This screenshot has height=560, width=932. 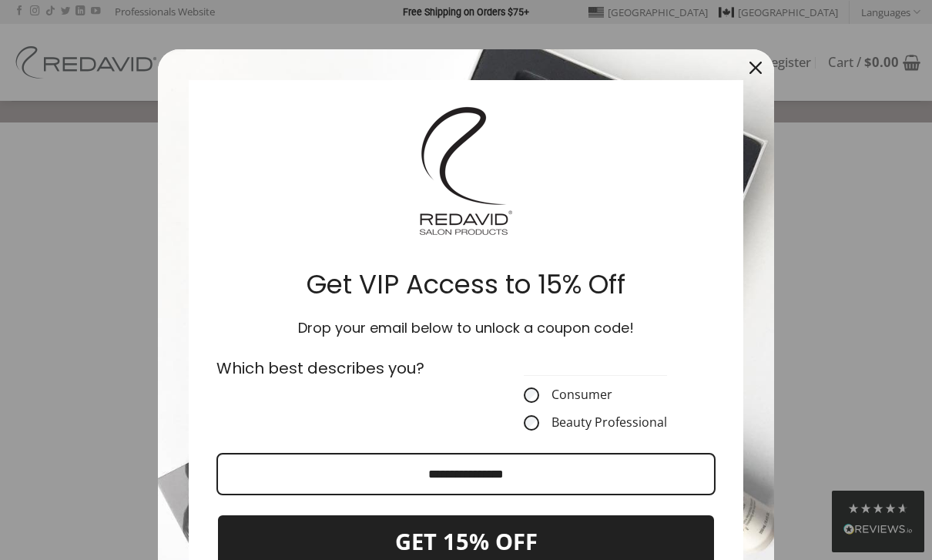 What do you see at coordinates (466, 284) in the screenshot?
I see `h2: Get VIP Access to 15% Off` at bounding box center [466, 284].